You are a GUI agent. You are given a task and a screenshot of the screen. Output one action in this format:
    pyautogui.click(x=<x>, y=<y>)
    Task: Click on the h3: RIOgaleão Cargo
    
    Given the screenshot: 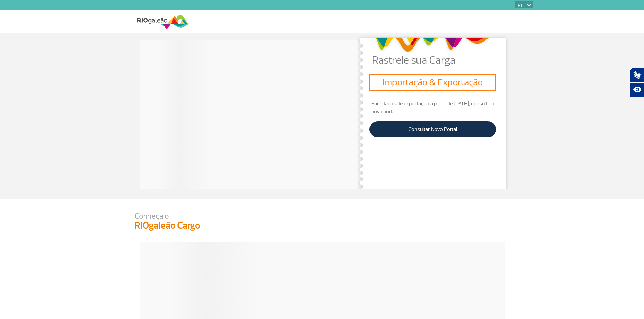 What is the action you would take?
    pyautogui.click(x=322, y=226)
    